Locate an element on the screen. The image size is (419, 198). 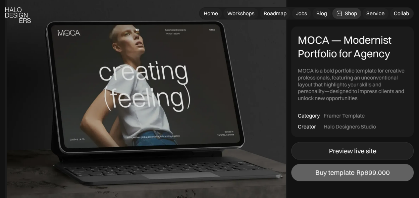
div: Framer Template is located at coordinates (344, 115).